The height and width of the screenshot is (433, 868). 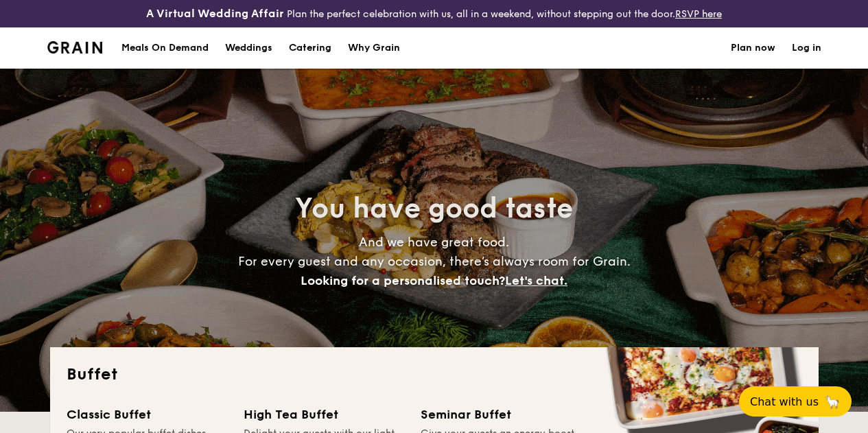 I want to click on span: You have good taste, so click(x=434, y=209).